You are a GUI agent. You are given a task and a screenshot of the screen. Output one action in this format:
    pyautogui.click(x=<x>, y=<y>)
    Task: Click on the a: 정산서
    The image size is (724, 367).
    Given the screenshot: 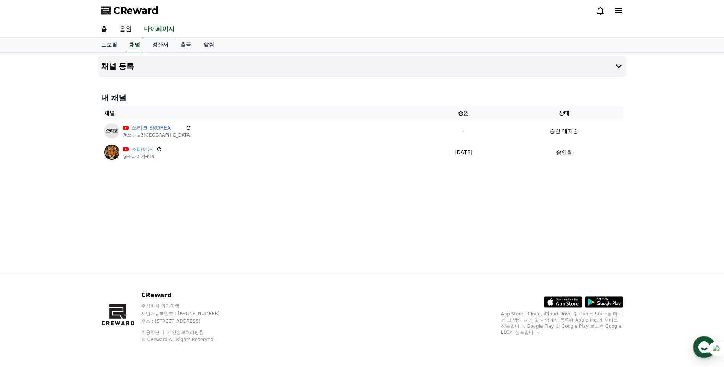 What is the action you would take?
    pyautogui.click(x=160, y=45)
    